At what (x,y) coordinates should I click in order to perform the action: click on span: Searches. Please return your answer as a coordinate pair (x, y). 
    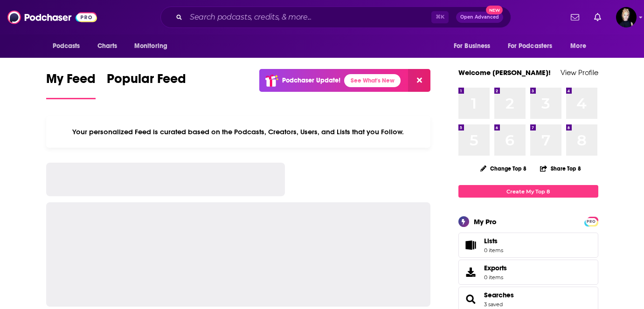
    Looking at the image, I should click on (499, 295).